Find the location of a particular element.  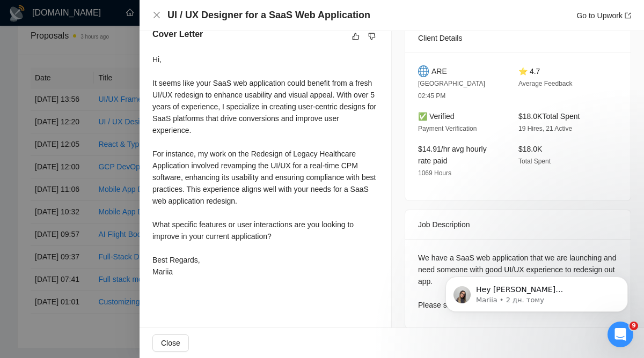

div: message notification from Mariia, 2 дн. тому. Hey yuliia.dorosh@dotcode.pro, Looks like your Upwo... is located at coordinates (107, 40).